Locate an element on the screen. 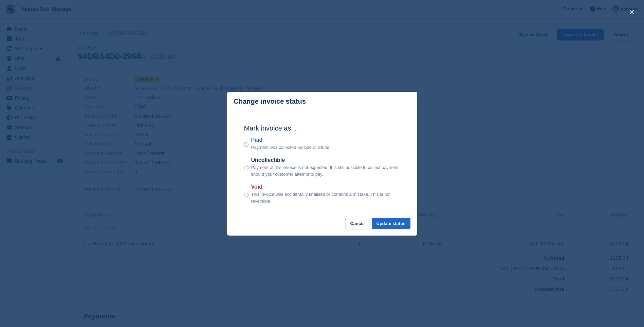 Image resolution: width=644 pixels, height=327 pixels. label: Uncollectible is located at coordinates (326, 160).